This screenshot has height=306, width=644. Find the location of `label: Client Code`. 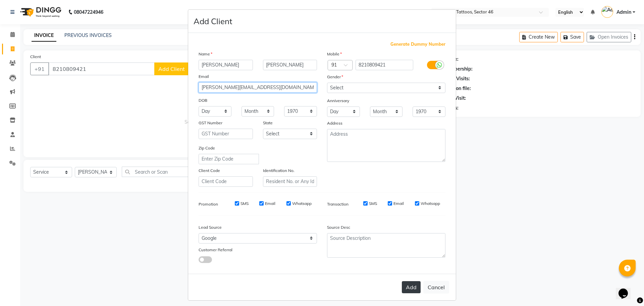

label: Client Code is located at coordinates (209, 171).